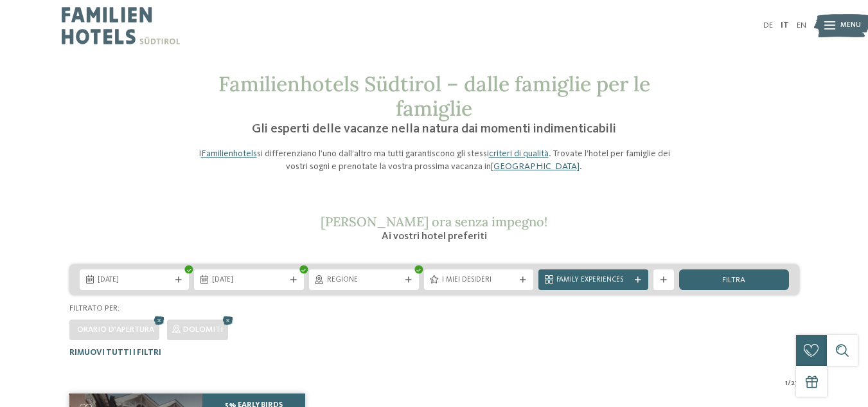  I want to click on span: Ai vostri hotel preferiti, so click(434, 236).